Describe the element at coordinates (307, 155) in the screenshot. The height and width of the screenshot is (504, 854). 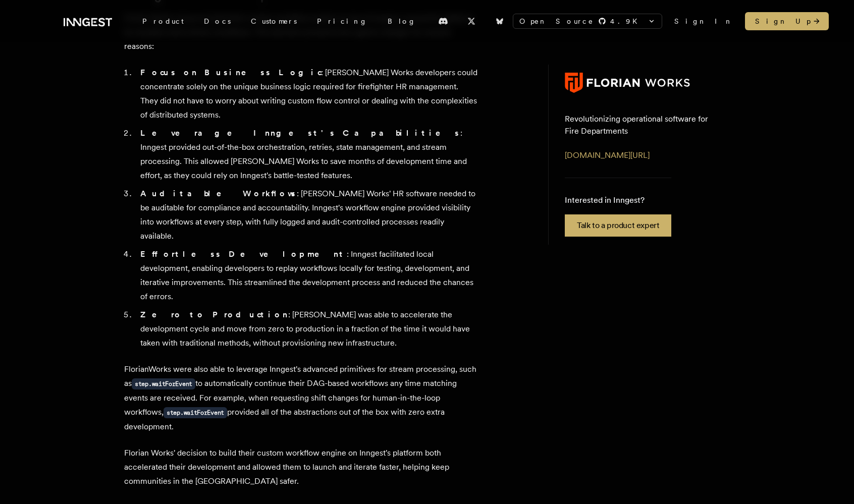
I see `li: : Inngest provided out-of-the-box orchestration, retries, state management, and stream processing...` at that location.